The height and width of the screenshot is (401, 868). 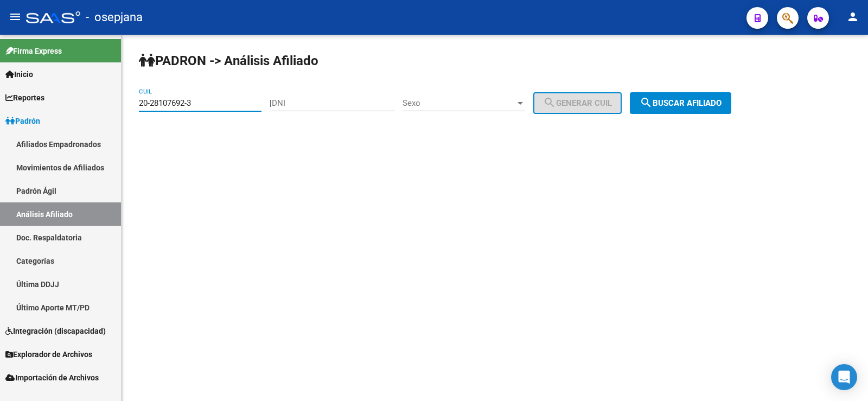 What do you see at coordinates (49, 355) in the screenshot?
I see `span: Explorador de Archivos` at bounding box center [49, 355].